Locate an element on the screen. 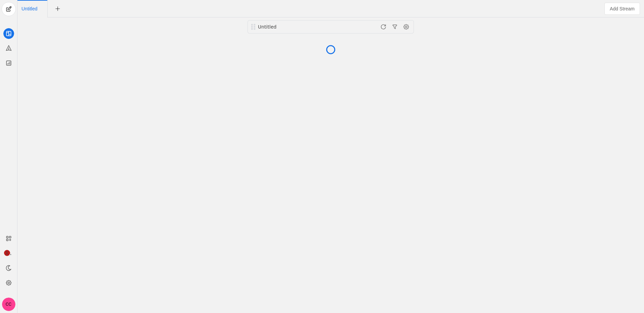  div: CC is located at coordinates (9, 304).